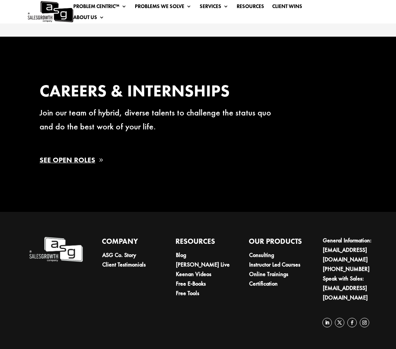 The height and width of the screenshot is (349, 396). What do you see at coordinates (262, 255) in the screenshot?
I see `a: Consulting` at bounding box center [262, 255].